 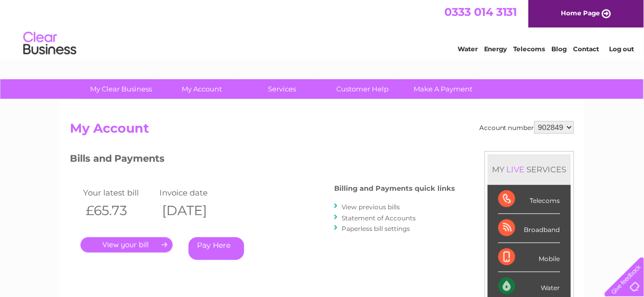 I want to click on div: Mobile, so click(x=529, y=258).